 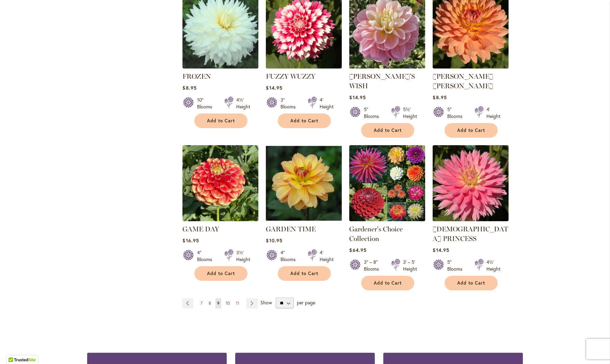 What do you see at coordinates (304, 183) in the screenshot?
I see `img: GARDEN TIME` at bounding box center [304, 183].